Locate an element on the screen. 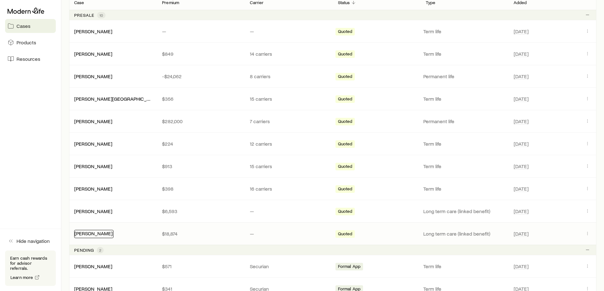  p: $398 is located at coordinates (201, 189).